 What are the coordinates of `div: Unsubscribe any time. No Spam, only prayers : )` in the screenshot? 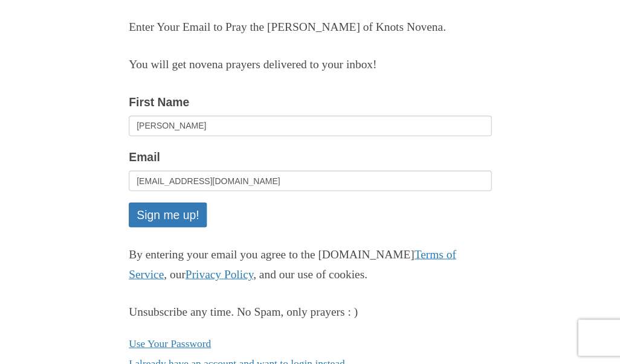 It's located at (310, 312).